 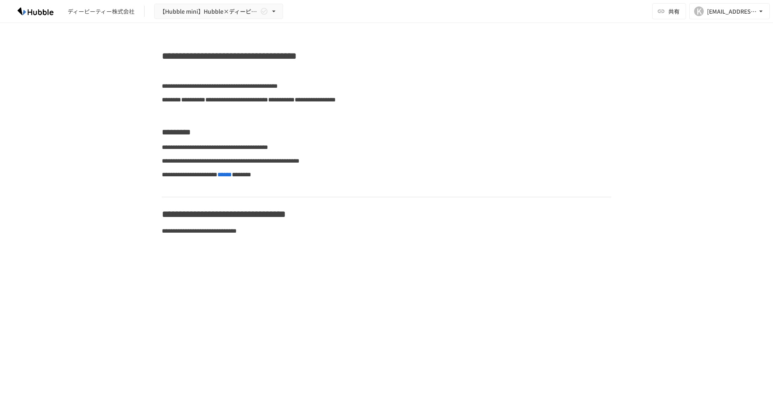 What do you see at coordinates (219, 11) in the screenshot?
I see `button: 【Hubble mini】Hubble×ディーピーティー株式会社様 オンボーディングプロジェクト` at bounding box center [219, 11].